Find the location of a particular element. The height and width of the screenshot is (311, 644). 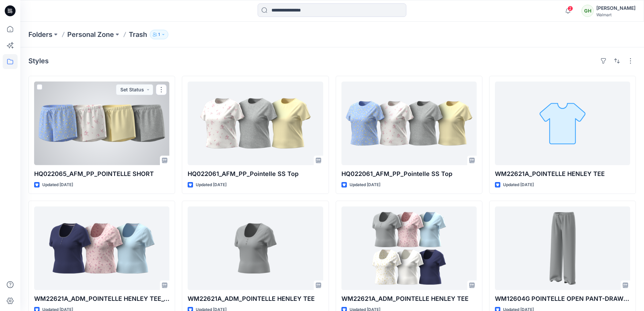

p: Personal Zone is located at coordinates (91, 35).